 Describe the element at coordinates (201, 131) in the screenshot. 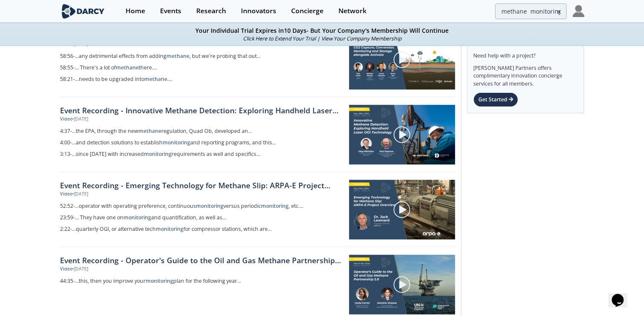

I see `a: 4:37-...the EPA, through the newmethaneregulation, Quad Ob, developed an...` at that location.